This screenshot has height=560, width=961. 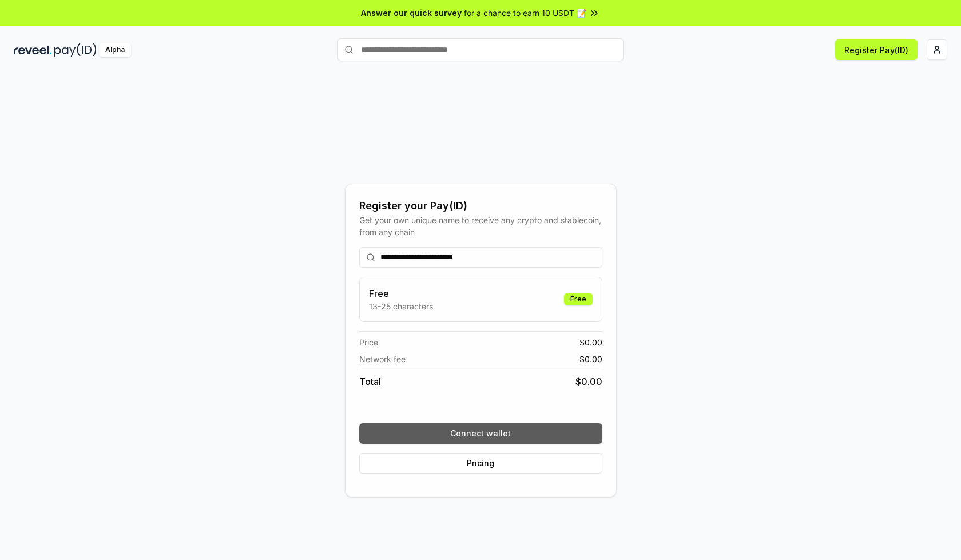 What do you see at coordinates (480, 434) in the screenshot?
I see `button: Connect wallet` at bounding box center [480, 434].